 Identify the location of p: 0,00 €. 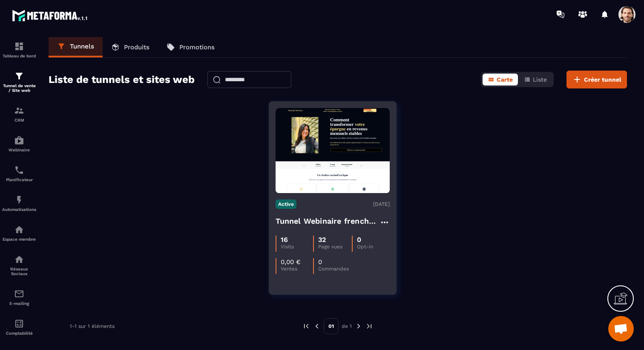
(290, 262).